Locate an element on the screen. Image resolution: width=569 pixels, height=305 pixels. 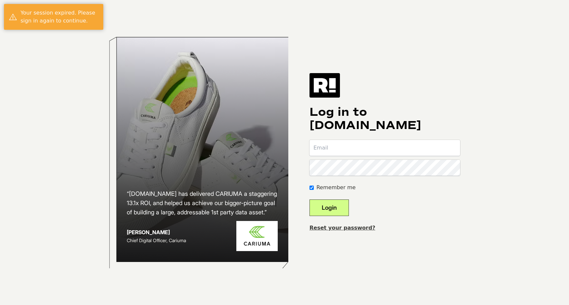
button: Login is located at coordinates (329, 208).